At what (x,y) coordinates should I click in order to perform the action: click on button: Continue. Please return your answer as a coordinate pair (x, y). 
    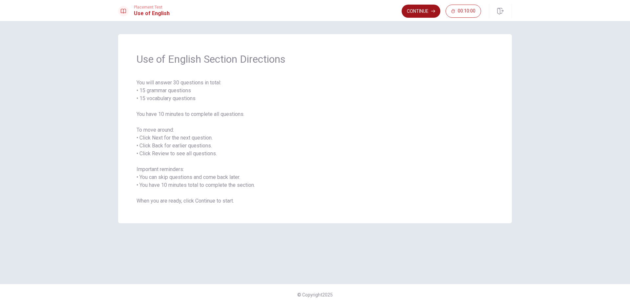
    Looking at the image, I should click on (421, 11).